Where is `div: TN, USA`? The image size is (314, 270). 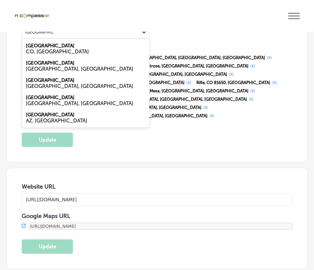
div: TN, USA is located at coordinates (86, 103).